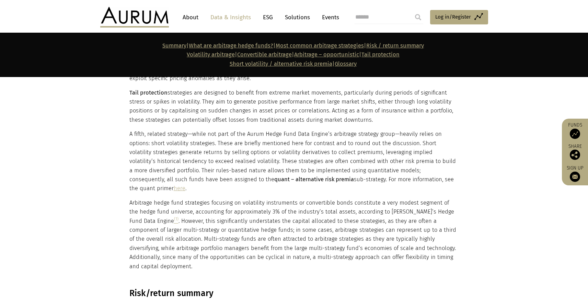  I want to click on img: Share this post, so click(575, 154).